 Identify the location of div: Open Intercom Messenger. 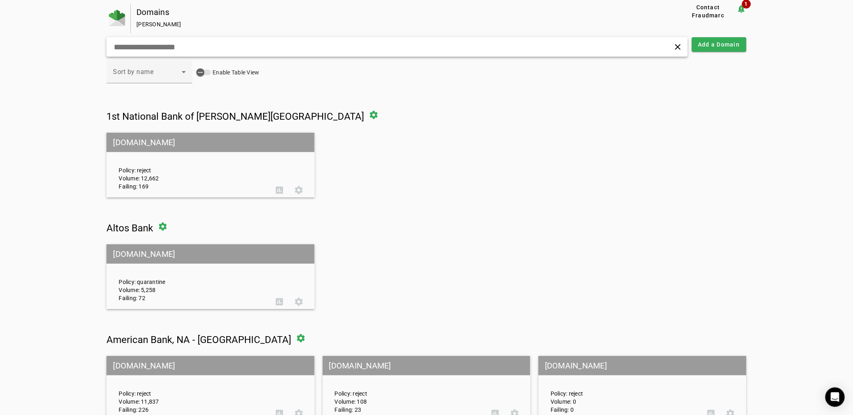
(835, 397).